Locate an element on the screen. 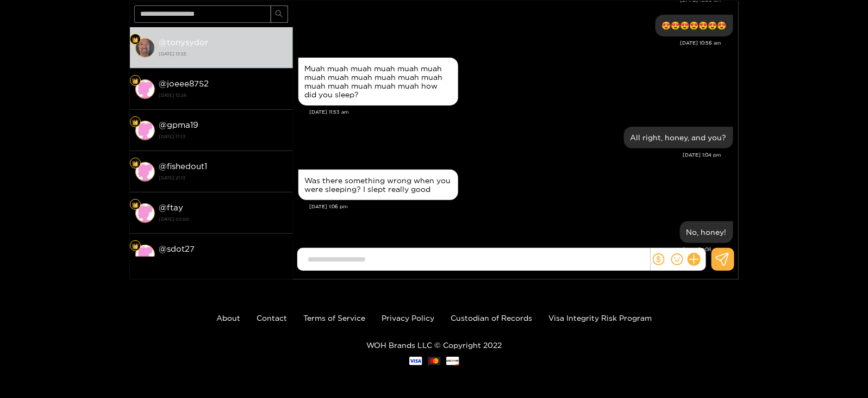 The width and height of the screenshot is (868, 398). span: search is located at coordinates (279, 14).